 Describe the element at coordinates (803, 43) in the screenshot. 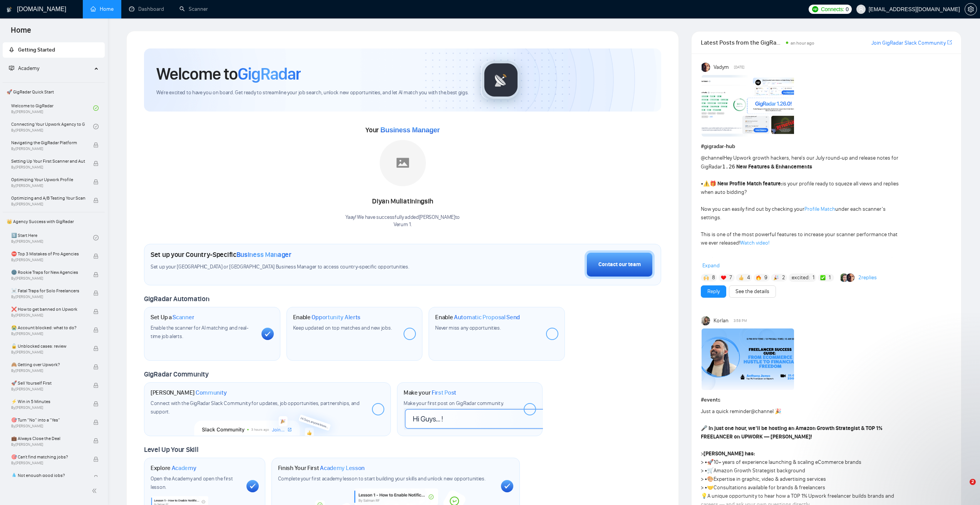

I see `span: an hour ago` at that location.